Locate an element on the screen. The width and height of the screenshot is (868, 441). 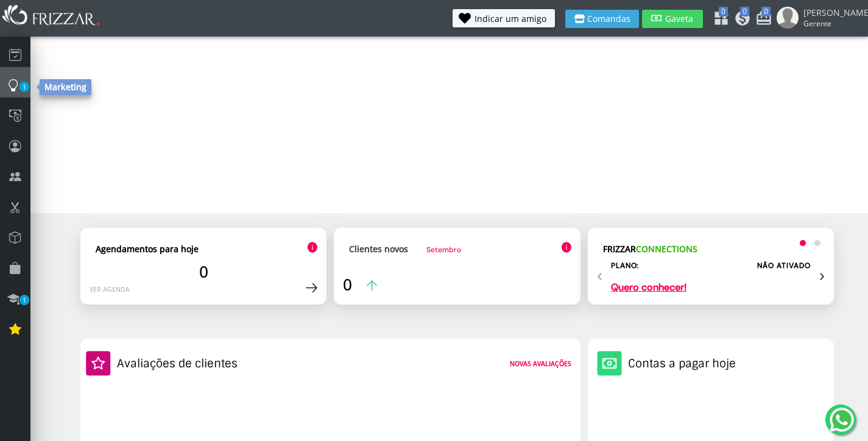
button: Comandas is located at coordinates (602, 19).